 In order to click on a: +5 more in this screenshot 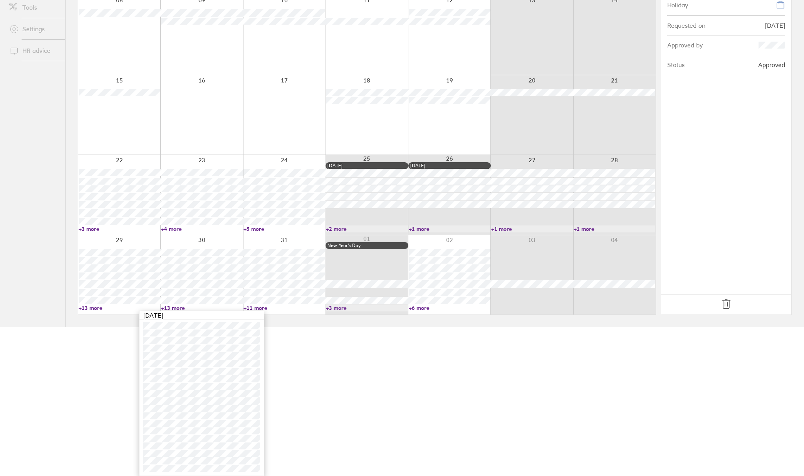, I will do `click(284, 229)`.